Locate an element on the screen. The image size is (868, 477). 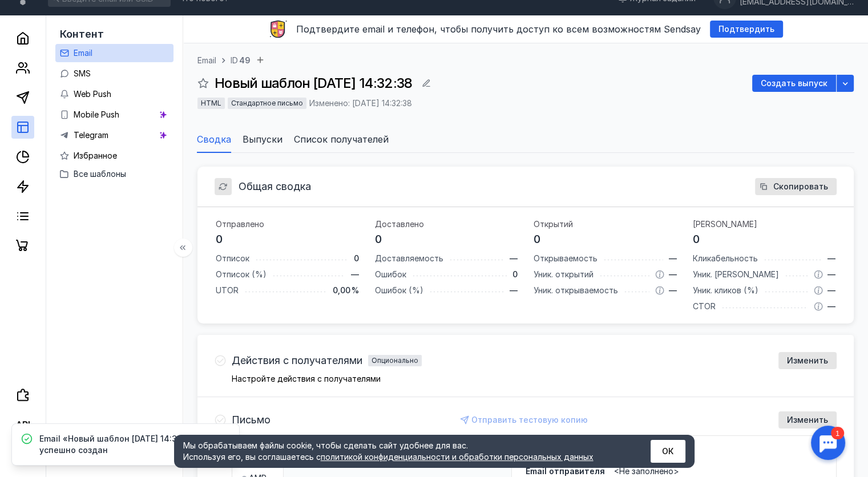
span: UTOR is located at coordinates (227, 290).